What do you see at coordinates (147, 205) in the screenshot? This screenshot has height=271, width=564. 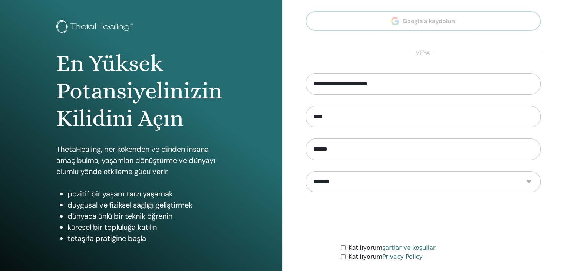 I see `li: duygusal ve fiziksel sağlığı geliştirmek` at bounding box center [147, 205].